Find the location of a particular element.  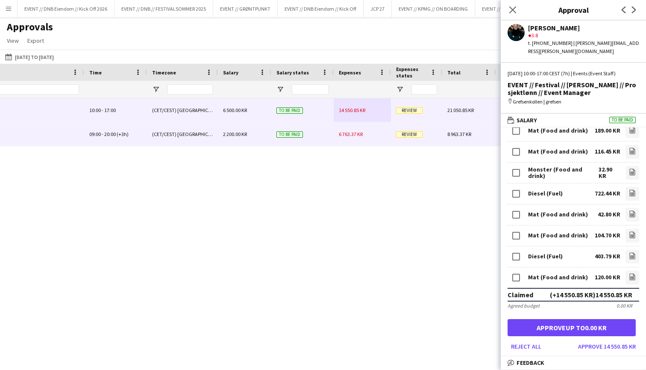

span: Feedback is located at coordinates (530, 362).